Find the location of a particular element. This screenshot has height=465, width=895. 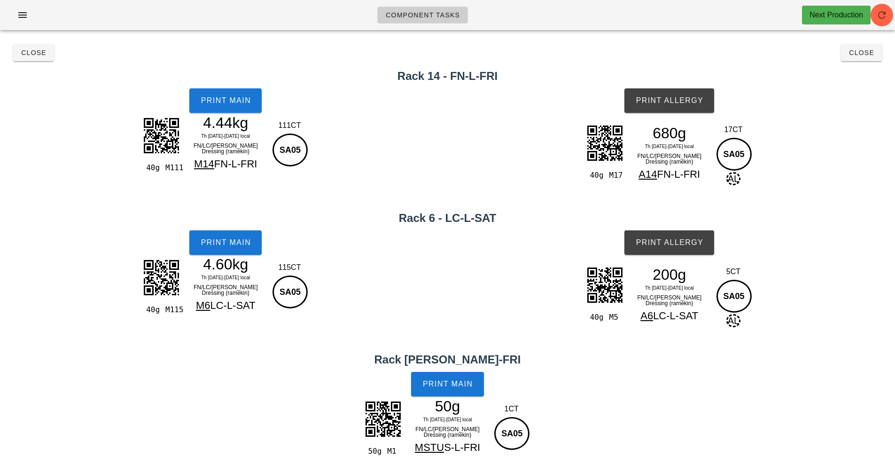

div: 4.60kg is located at coordinates (226, 264).